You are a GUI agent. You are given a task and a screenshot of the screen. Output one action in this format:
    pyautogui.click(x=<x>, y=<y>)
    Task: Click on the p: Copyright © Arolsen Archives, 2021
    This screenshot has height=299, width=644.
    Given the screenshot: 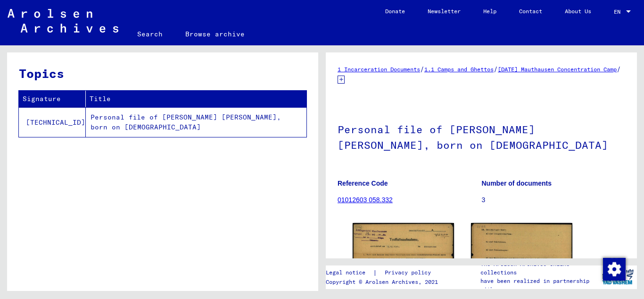 What is the action you would take?
    pyautogui.click(x=384, y=282)
    